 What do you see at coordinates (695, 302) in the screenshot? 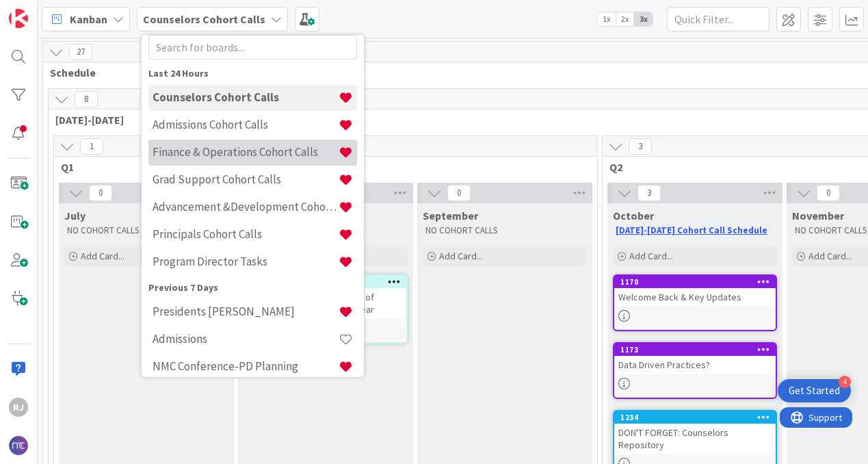
I see `a: 1170Welcome Back & Key Updates` at bounding box center [695, 302].